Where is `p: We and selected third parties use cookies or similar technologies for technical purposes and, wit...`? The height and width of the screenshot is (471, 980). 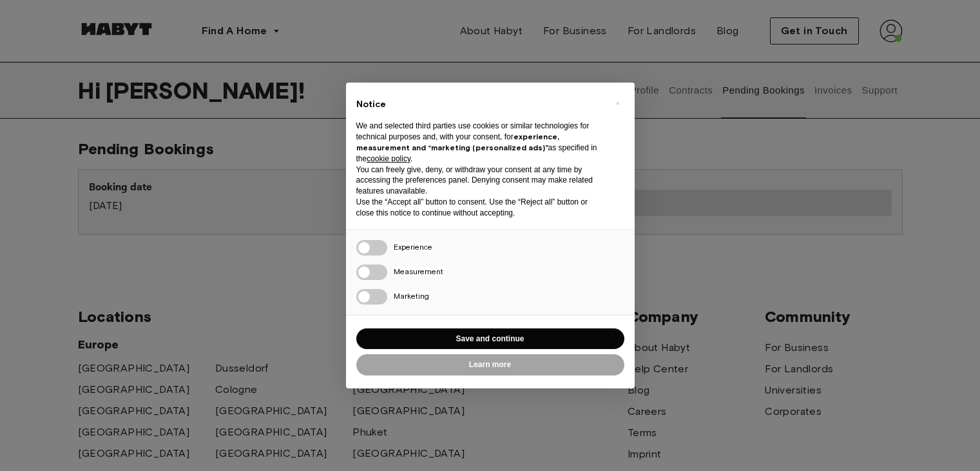 p: We and selected third parties use cookies or similar technologies for technical purposes and, wit... is located at coordinates (480, 142).